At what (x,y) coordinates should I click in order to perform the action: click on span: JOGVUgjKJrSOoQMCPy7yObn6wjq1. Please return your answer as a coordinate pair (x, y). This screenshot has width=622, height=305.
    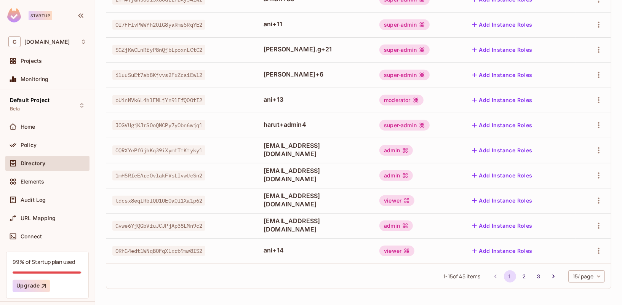
    Looking at the image, I should click on (159, 125).